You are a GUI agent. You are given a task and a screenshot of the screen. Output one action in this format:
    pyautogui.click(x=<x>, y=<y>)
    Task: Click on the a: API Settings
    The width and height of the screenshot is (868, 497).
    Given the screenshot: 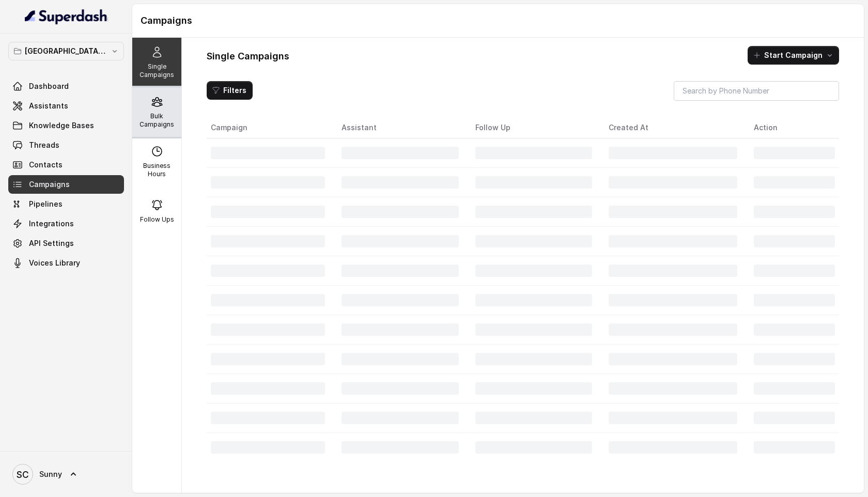 What is the action you would take?
    pyautogui.click(x=66, y=243)
    